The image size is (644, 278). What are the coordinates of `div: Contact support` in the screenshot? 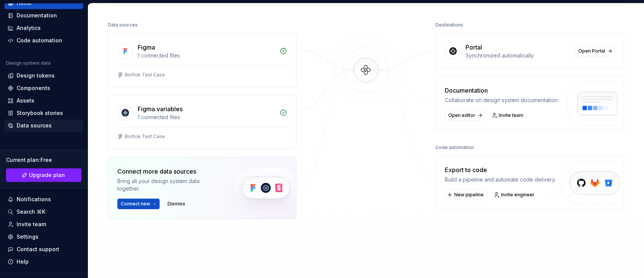 It's located at (38, 249).